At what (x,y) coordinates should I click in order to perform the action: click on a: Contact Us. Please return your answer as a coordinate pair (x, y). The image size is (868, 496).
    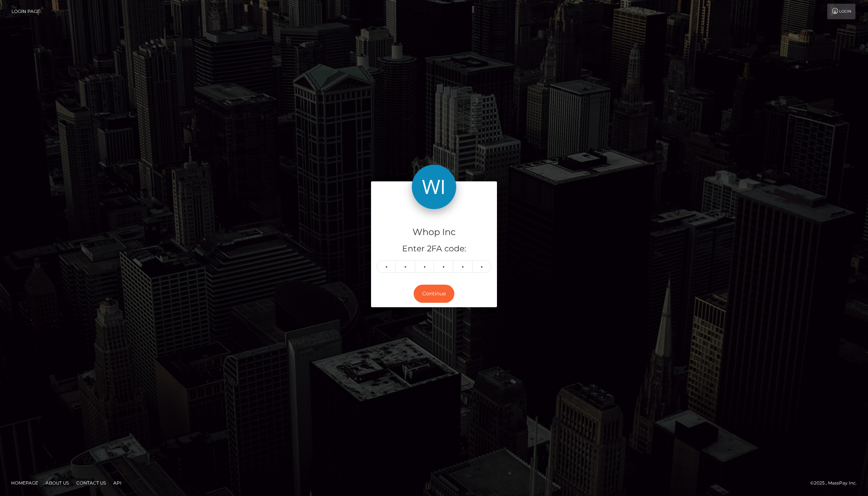
    Looking at the image, I should click on (91, 483).